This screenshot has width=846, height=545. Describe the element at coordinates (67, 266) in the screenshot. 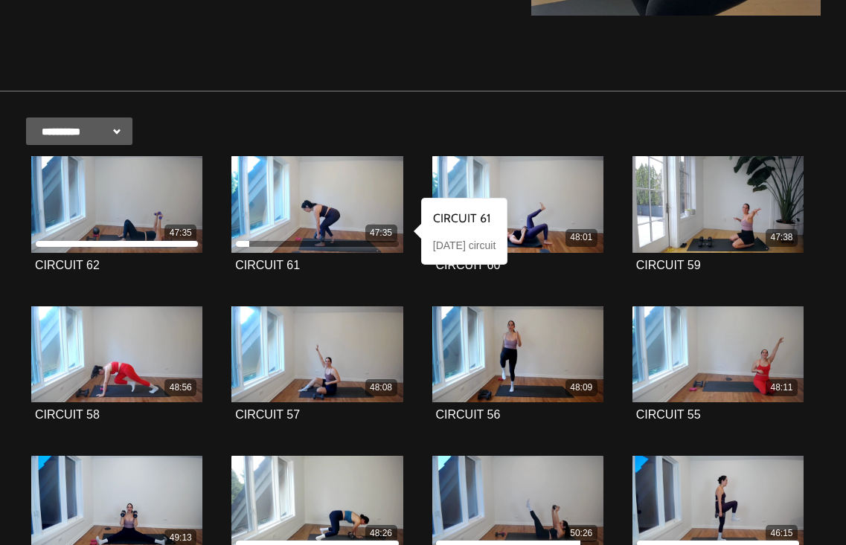

I see `a: CIRCUIT 62` at that location.